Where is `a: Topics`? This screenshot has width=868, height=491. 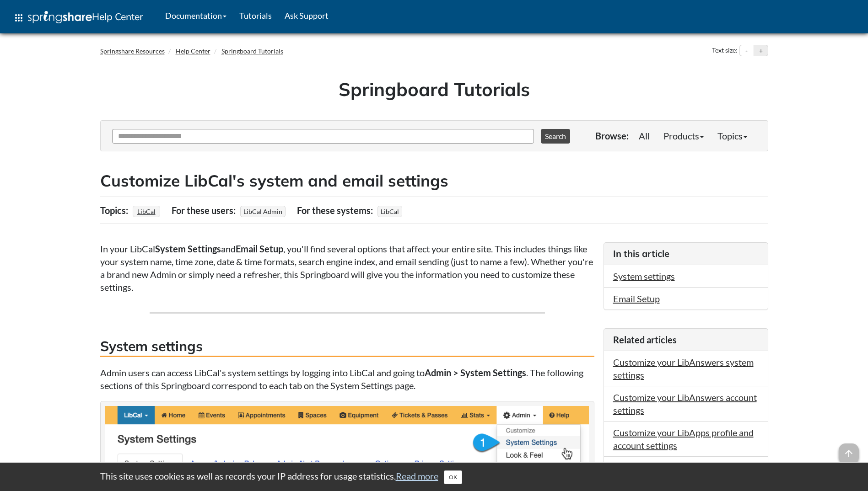
a: Topics is located at coordinates (732, 136).